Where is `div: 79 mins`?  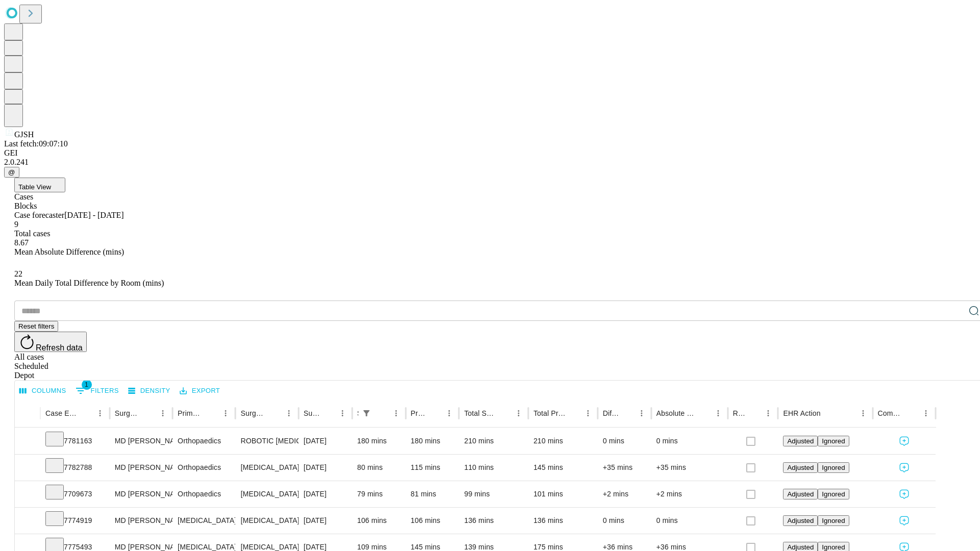
div: 79 mins is located at coordinates (379, 494).